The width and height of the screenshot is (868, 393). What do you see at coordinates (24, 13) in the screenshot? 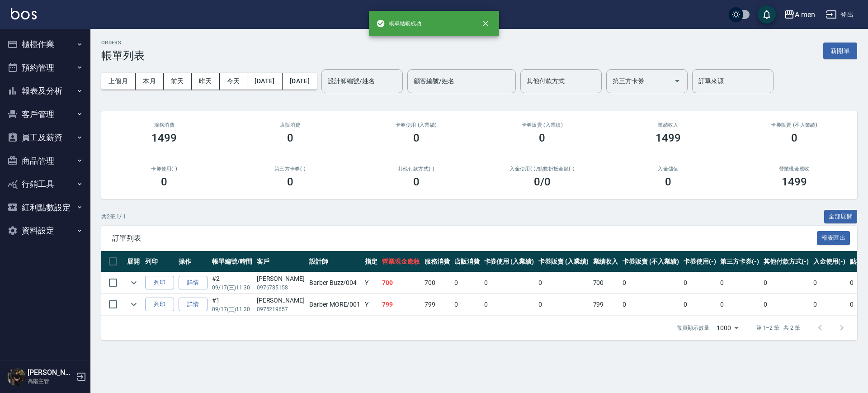
I see `img: Logo` at bounding box center [24, 13].